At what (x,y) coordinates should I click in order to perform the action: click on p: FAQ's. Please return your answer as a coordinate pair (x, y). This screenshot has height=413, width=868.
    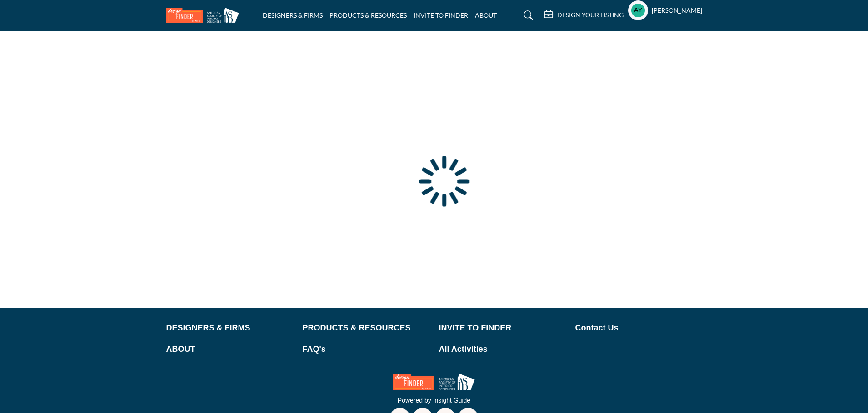
    Looking at the image, I should click on (366, 349).